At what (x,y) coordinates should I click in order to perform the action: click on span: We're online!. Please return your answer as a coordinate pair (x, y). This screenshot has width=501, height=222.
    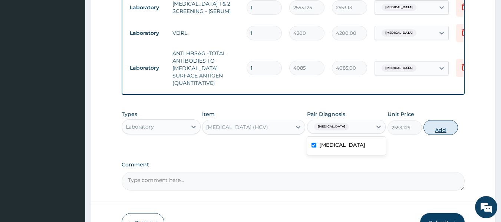
    Looking at the image, I should click on (73, 102).